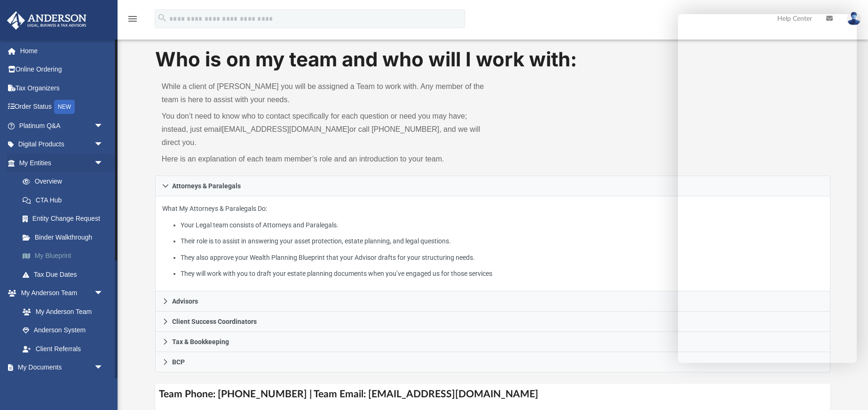 Image resolution: width=868 pixels, height=410 pixels. I want to click on p: What My Attorneys & Paralegals Do:, so click(493, 241).